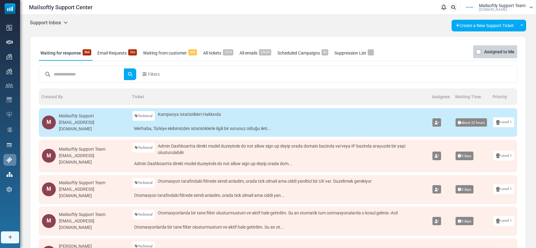  Describe the element at coordinates (87, 52) in the screenshot. I see `span: 365` at that location.